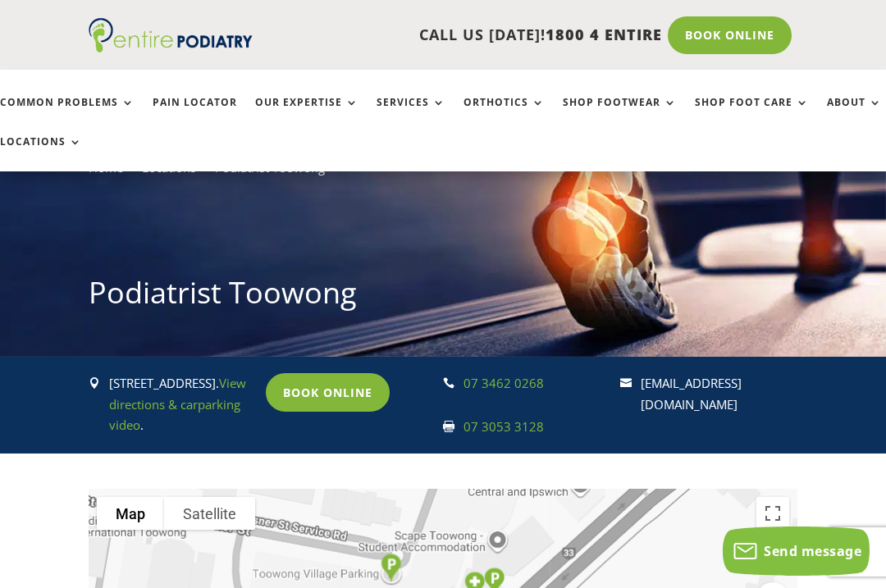 The image size is (886, 588). What do you see at coordinates (194, 114) in the screenshot?
I see `a: Pain Locator` at bounding box center [194, 114].